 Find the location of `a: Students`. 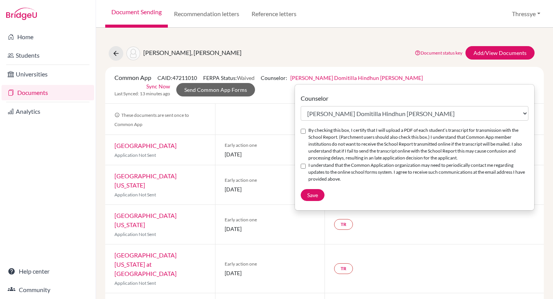

a: Students is located at coordinates (48, 55).